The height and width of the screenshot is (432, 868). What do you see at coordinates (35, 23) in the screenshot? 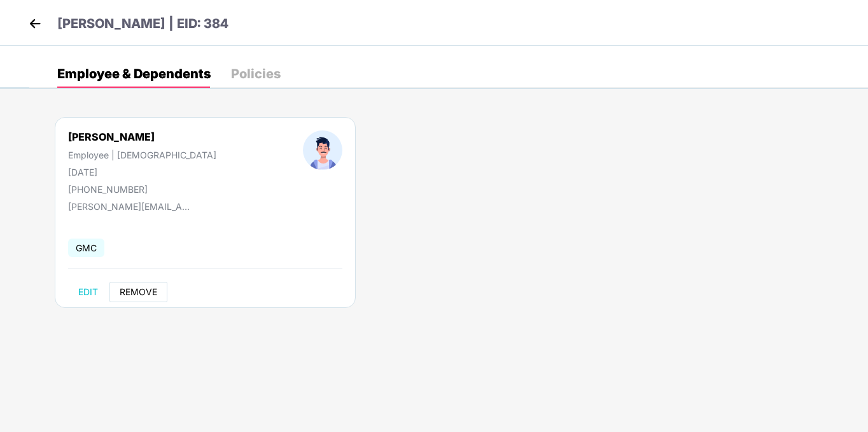
I see `img: back` at bounding box center [35, 23].